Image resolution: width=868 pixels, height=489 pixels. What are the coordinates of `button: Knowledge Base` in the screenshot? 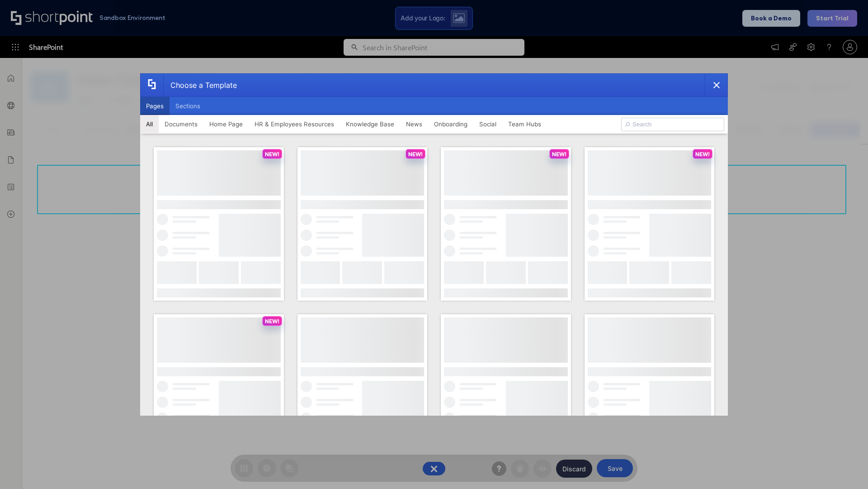 It's located at (370, 124).